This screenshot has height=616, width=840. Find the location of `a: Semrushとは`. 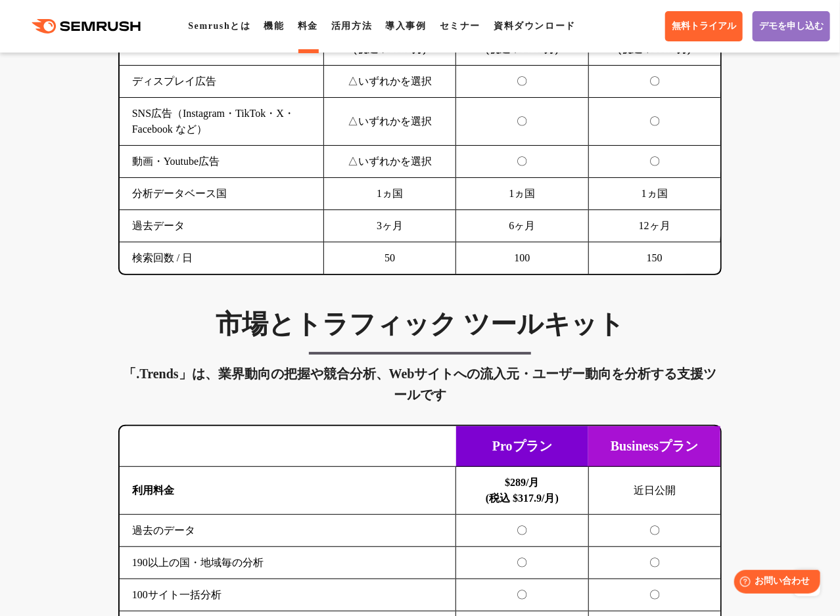

a: Semrushとは is located at coordinates (219, 26).